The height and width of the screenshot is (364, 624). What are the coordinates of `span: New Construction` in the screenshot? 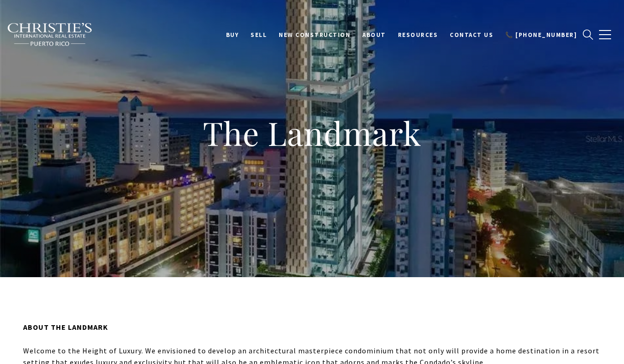 It's located at (314, 34).